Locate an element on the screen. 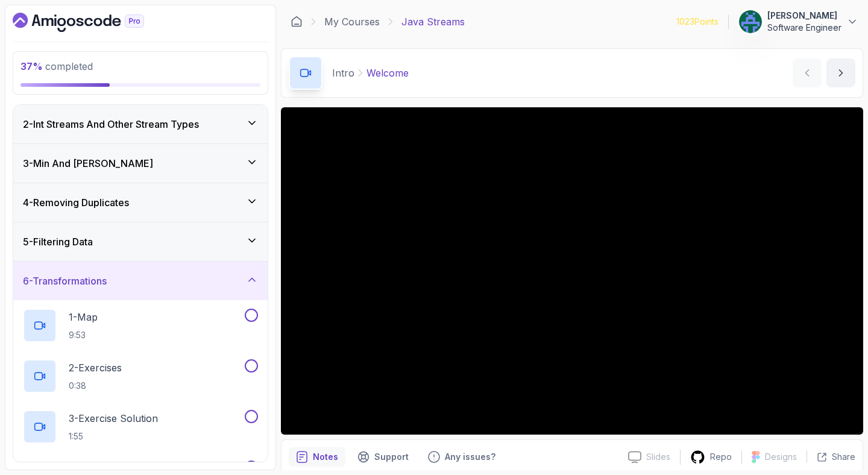 Image resolution: width=868 pixels, height=475 pixels. p: Java Streams is located at coordinates (433, 22).